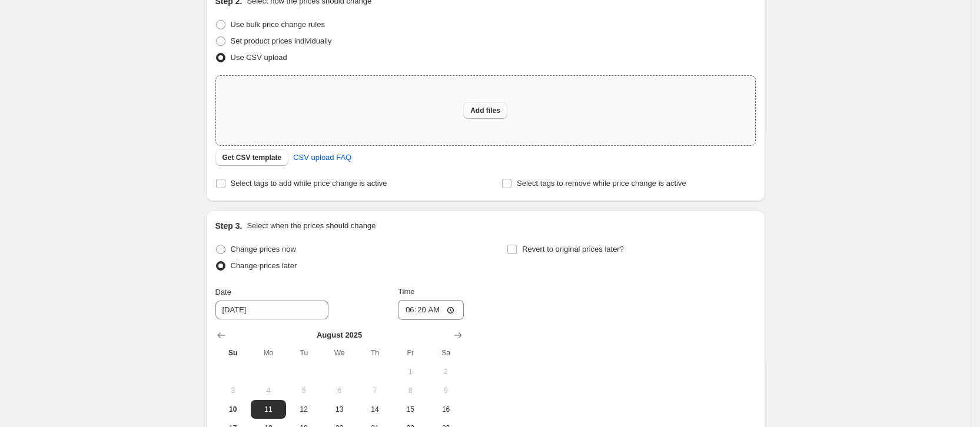  What do you see at coordinates (446, 372) in the screenshot?
I see `button: Saturday August 2 2025` at bounding box center [446, 372].